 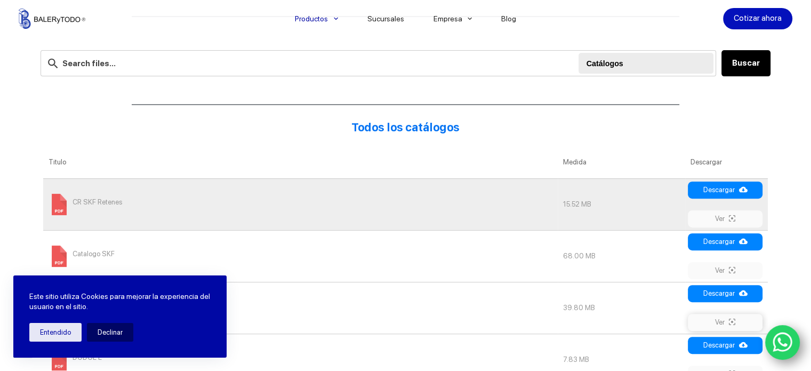 What do you see at coordinates (52, 19) in the screenshot?
I see `img: Balerytodo` at bounding box center [52, 19].